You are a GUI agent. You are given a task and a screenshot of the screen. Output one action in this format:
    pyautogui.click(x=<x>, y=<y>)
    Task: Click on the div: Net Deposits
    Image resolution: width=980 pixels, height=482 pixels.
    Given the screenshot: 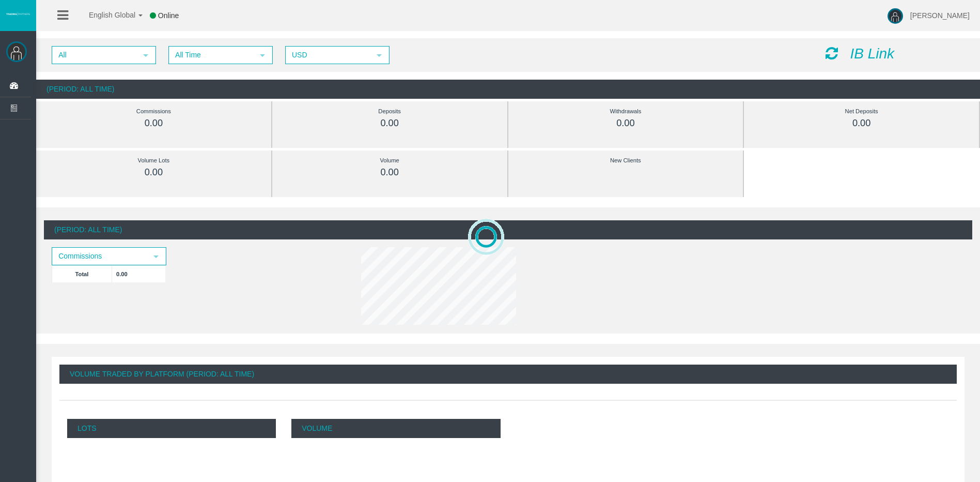 What is the action you would take?
    pyautogui.click(x=861, y=111)
    